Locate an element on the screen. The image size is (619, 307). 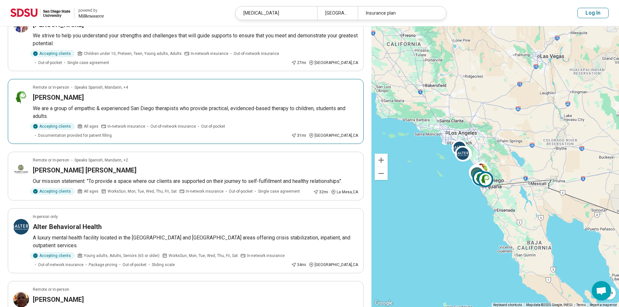
span: Package pricing is located at coordinates (103, 265).